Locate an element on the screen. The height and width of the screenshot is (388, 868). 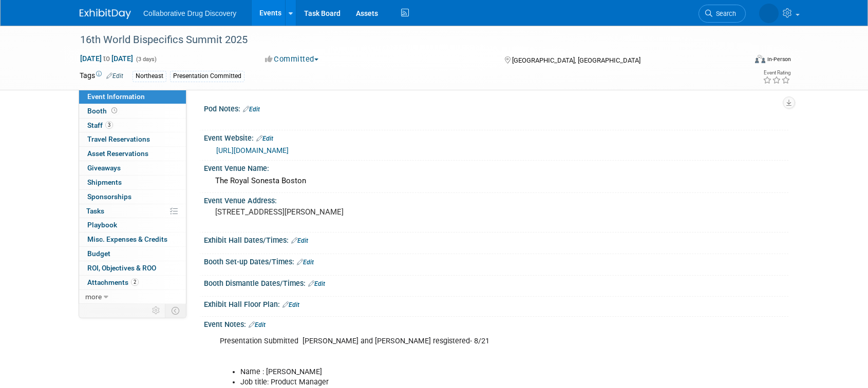
td: Tags is located at coordinates (101, 76).